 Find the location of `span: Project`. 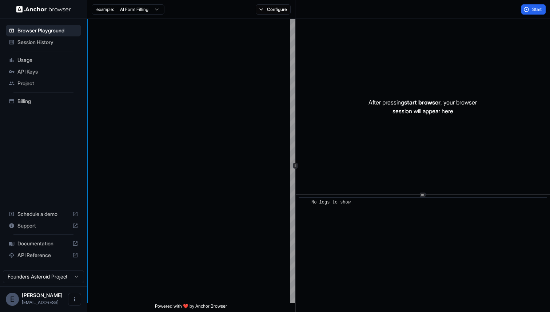

span: Project is located at coordinates (48, 83).